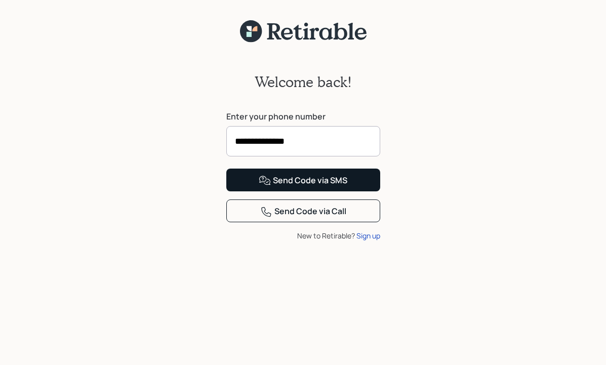 This screenshot has height=365, width=606. Describe the element at coordinates (303, 211) in the screenshot. I see `div: Send Code via Call` at that location.